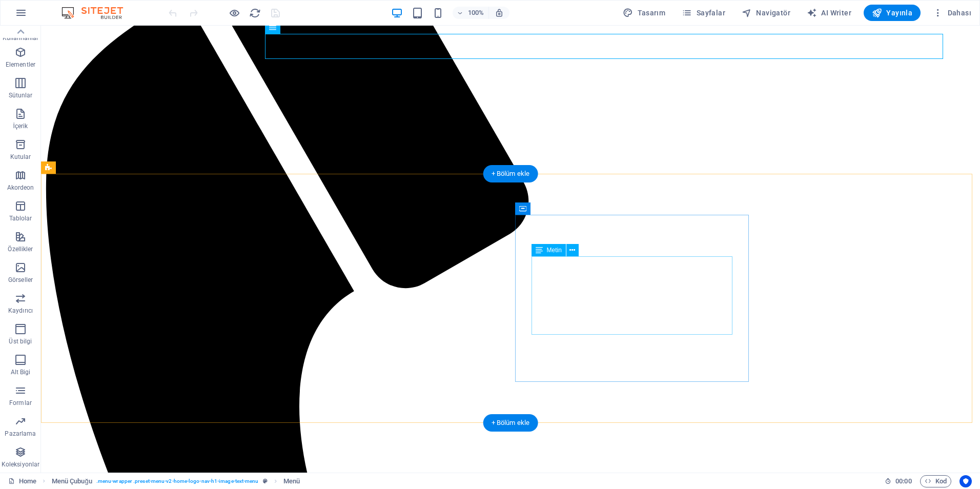  Describe the element at coordinates (703, 13) in the screenshot. I see `span: Sayfalar` at that location.